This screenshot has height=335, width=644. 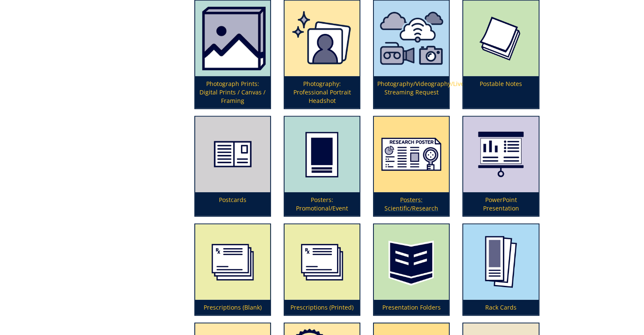 What do you see at coordinates (411, 38) in the screenshot?
I see `img: photography%20videography%20or%20live%20streaming-62c5f5a2188136.97296614.png` at bounding box center [411, 38].